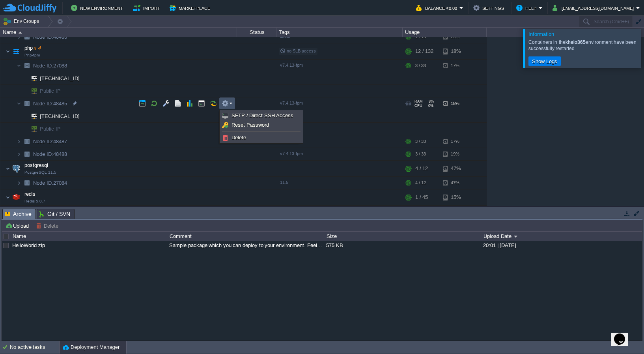 The width and height of the screenshot is (644, 354). What do you see at coordinates (455, 154) in the screenshot?
I see `div: 19%` at bounding box center [455, 154].